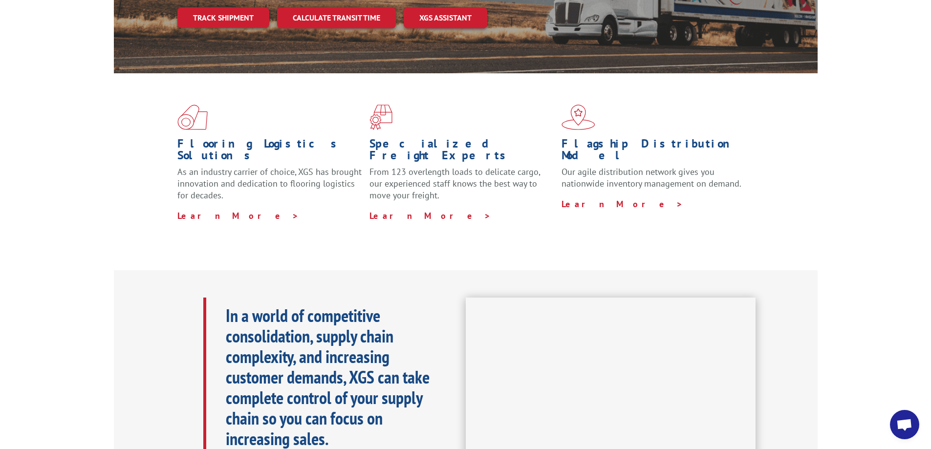 The image size is (931, 449). What do you see at coordinates (445, 18) in the screenshot?
I see `a: XGS ASSISTANT` at bounding box center [445, 18].